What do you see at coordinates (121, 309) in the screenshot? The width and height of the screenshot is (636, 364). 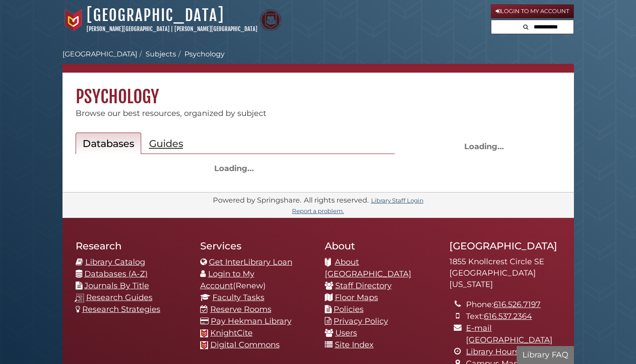 I see `a: Research Strategies` at bounding box center [121, 309].